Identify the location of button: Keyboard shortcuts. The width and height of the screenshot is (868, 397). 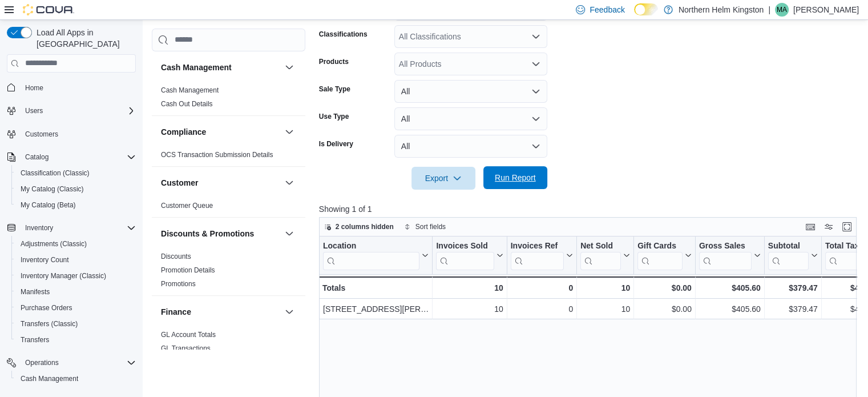
(811, 227).